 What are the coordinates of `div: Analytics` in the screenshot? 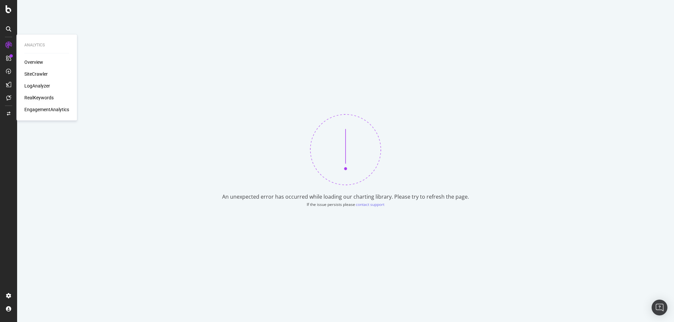 It's located at (47, 45).